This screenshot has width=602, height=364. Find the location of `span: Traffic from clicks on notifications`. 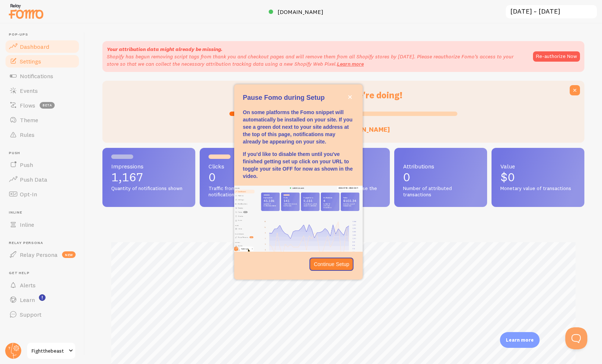

span: Traffic from clicks on notifications is located at coordinates (246, 191).